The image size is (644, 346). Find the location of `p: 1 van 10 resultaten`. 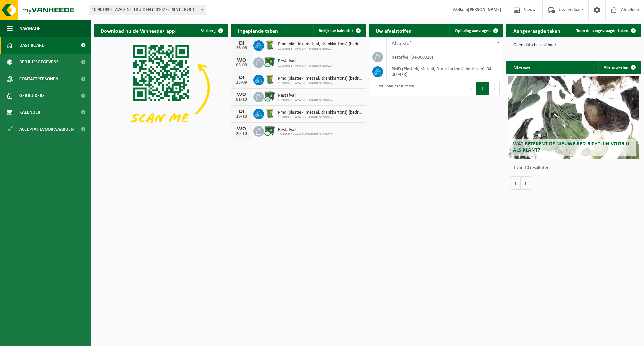

p: 1 van 10 resultaten is located at coordinates (575, 168).